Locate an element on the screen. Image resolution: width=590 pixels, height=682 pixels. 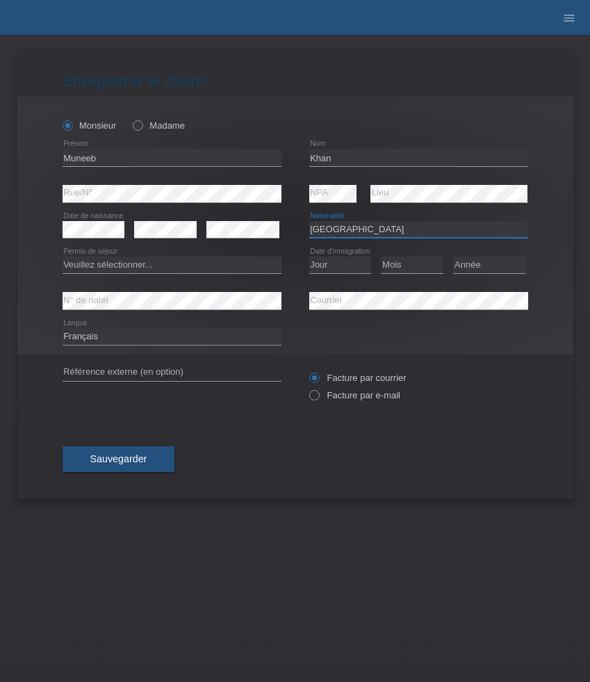
button: Sauvegarder is located at coordinates (119, 460).